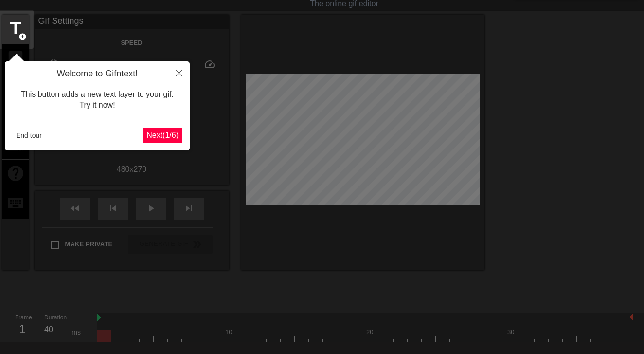  What do you see at coordinates (162, 135) in the screenshot?
I see `button: Next` at bounding box center [162, 135].